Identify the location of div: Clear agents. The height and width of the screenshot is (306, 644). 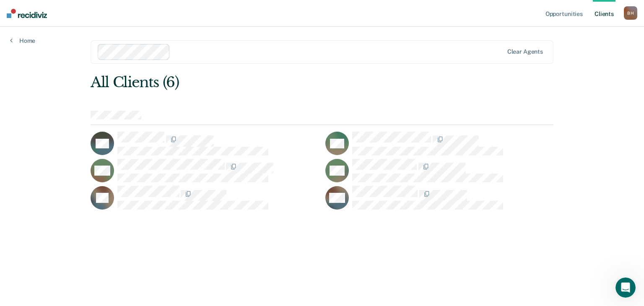
(525, 51).